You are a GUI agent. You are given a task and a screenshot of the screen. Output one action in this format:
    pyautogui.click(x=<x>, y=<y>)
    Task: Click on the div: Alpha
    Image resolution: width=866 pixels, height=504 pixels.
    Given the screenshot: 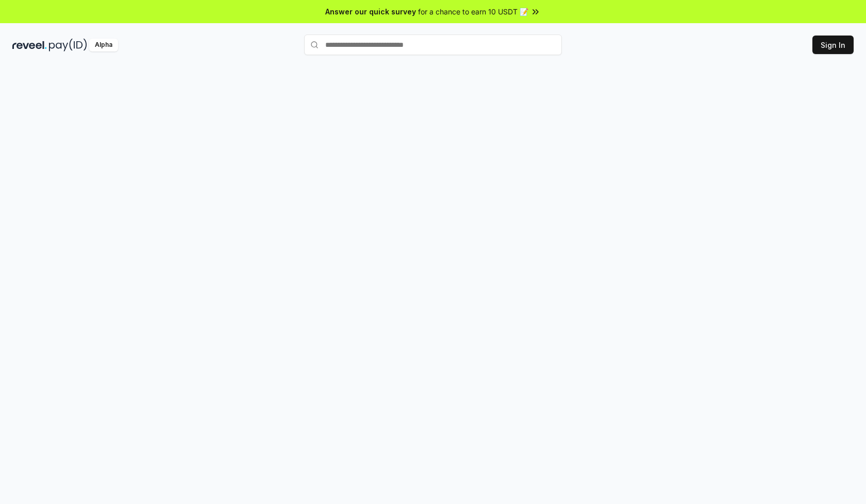 What is the action you would take?
    pyautogui.click(x=104, y=44)
    